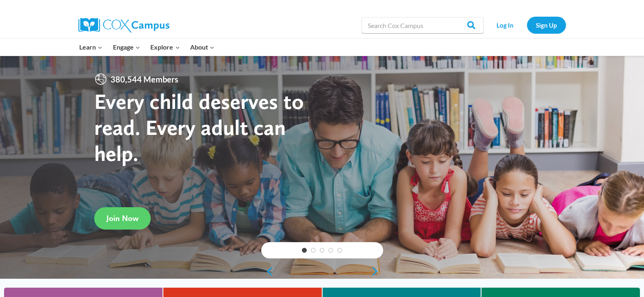 The width and height of the screenshot is (644, 297). What do you see at coordinates (199, 127) in the screenshot?
I see `strong: Every child deserves to read. Every adult can help.` at bounding box center [199, 127].